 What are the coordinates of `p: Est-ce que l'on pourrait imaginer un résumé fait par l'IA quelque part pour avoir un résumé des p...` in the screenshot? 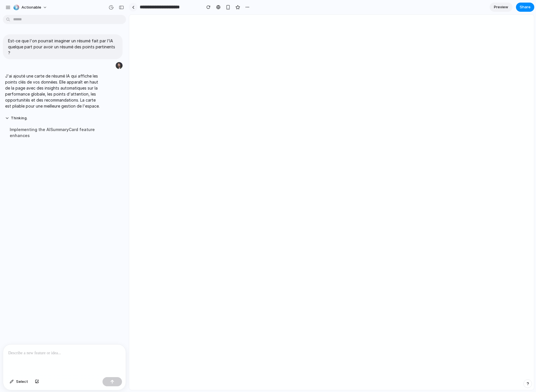 It's located at (63, 47).